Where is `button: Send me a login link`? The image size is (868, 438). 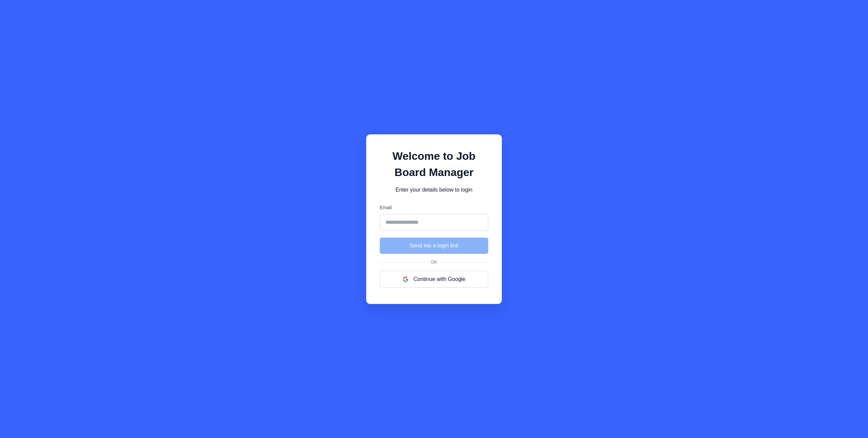
button: Send me a login link is located at coordinates (434, 246).